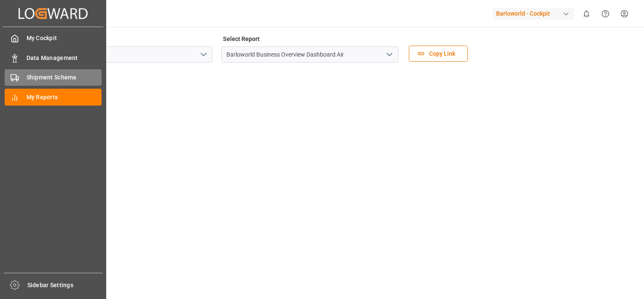 The width and height of the screenshot is (644, 299). What do you see at coordinates (438, 53) in the screenshot?
I see `button: Copy Link` at bounding box center [438, 53].